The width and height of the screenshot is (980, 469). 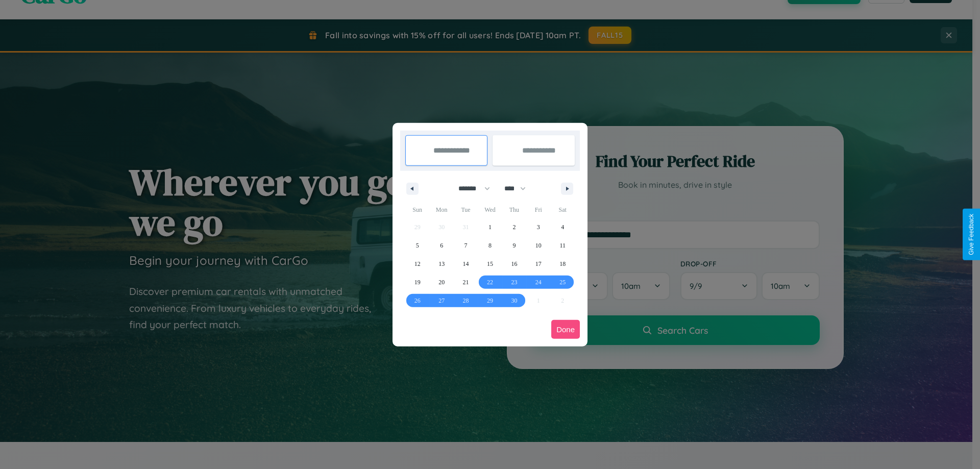 I want to click on button: 21, so click(x=465, y=282).